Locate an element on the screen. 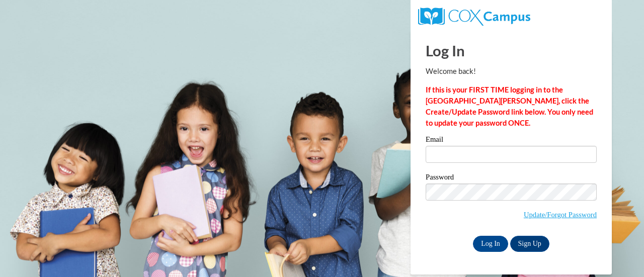 Image resolution: width=644 pixels, height=277 pixels. label: Password is located at coordinates (511, 179).